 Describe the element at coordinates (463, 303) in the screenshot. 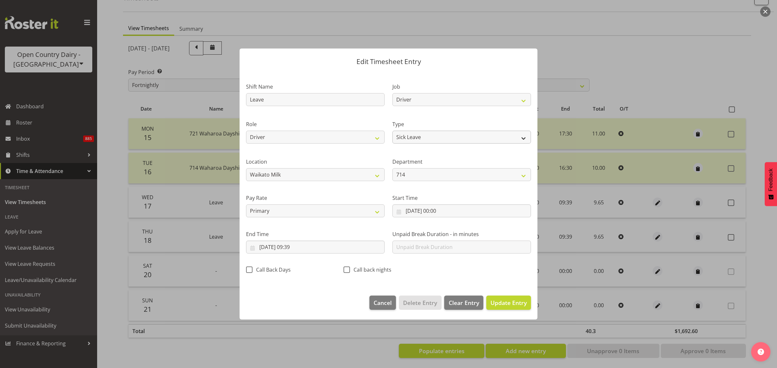

I see `button: Clear Entry` at that location.